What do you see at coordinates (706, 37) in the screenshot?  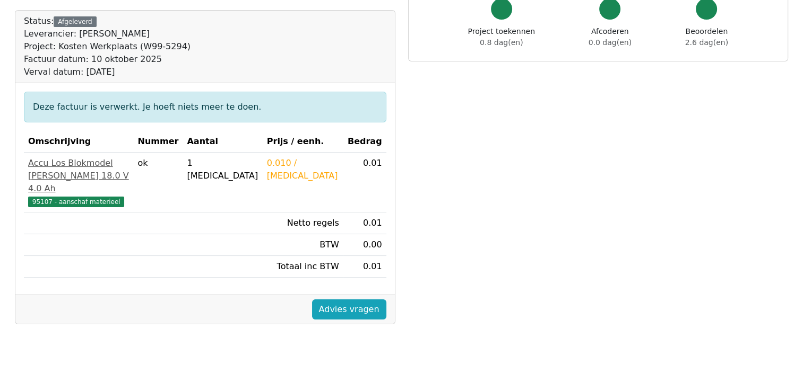 I see `div: Beoordelen` at bounding box center [706, 37].